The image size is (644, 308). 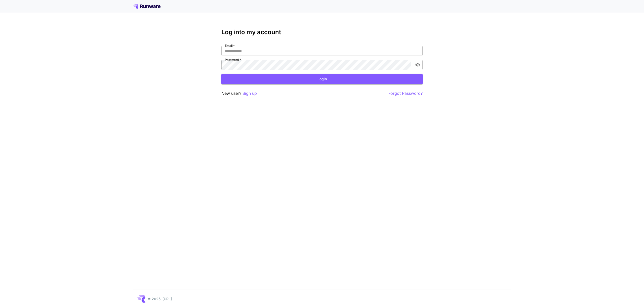 What do you see at coordinates (250, 93) in the screenshot?
I see `button: Sign up` at bounding box center [250, 93].